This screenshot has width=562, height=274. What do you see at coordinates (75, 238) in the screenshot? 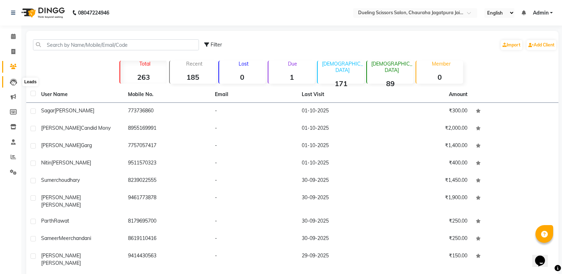
I see `span: Meerchandani` at bounding box center [75, 238].